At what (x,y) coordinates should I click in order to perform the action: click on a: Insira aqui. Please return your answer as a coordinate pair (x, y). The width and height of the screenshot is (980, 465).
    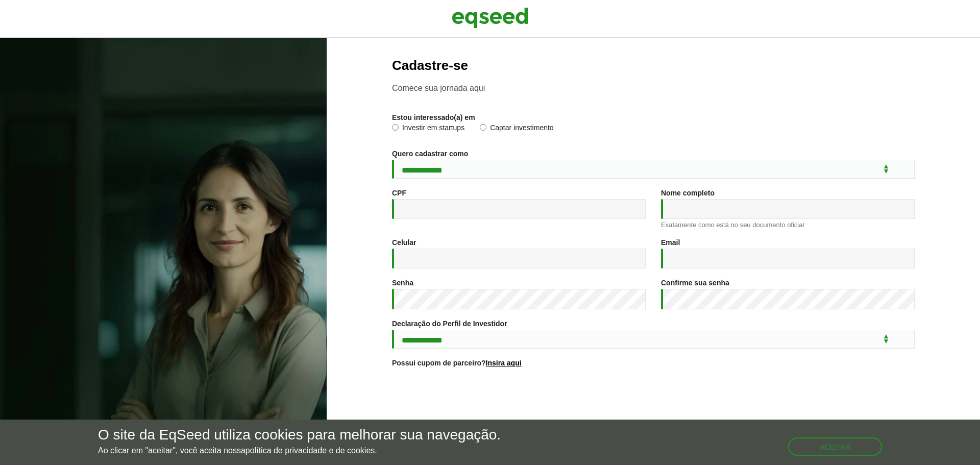
    Looking at the image, I should click on (504, 363).